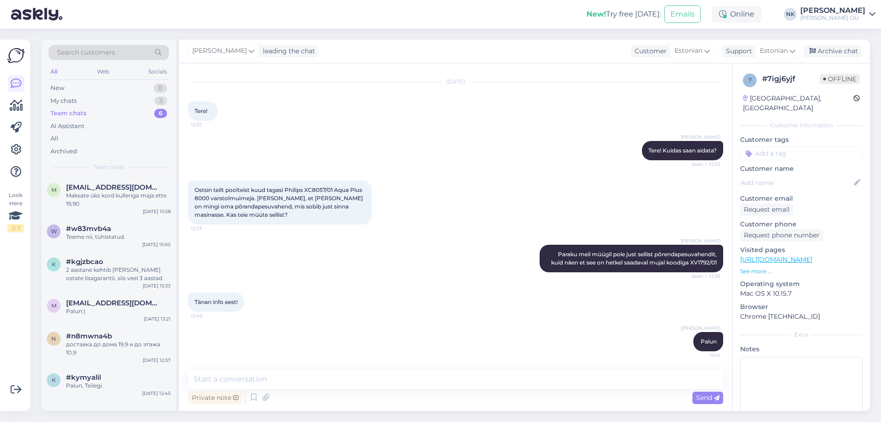  I want to click on p: Mac OS X 10.15.7, so click(802, 293).